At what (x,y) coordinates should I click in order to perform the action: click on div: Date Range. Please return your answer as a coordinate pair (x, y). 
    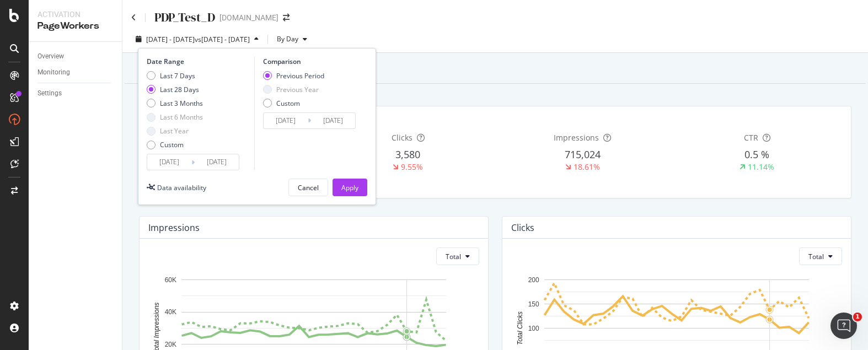
    Looking at the image, I should click on (199, 61).